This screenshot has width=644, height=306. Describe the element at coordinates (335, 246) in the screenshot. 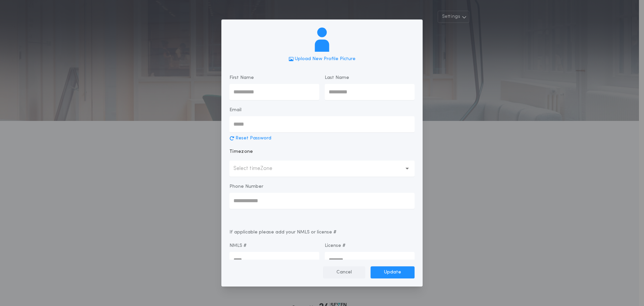

I see `label: License #` at that location.